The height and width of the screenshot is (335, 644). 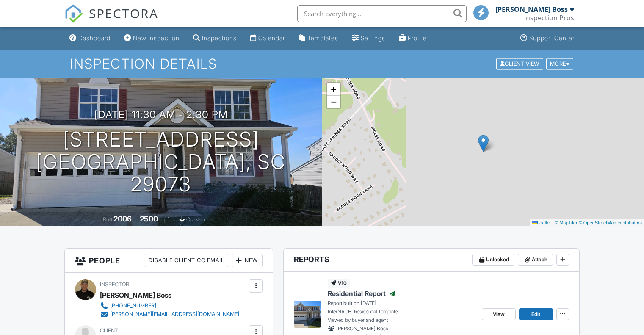 I want to click on div: Templates, so click(x=322, y=37).